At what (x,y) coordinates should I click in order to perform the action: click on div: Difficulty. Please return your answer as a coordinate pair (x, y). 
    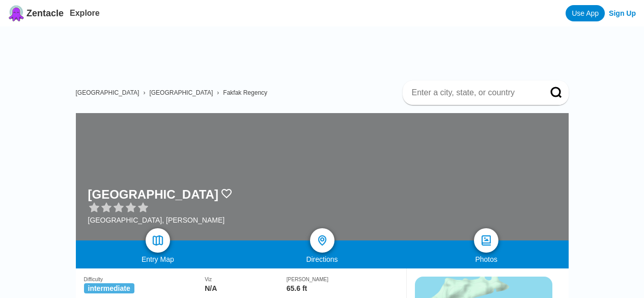
    Looking at the image, I should click on (144, 280).